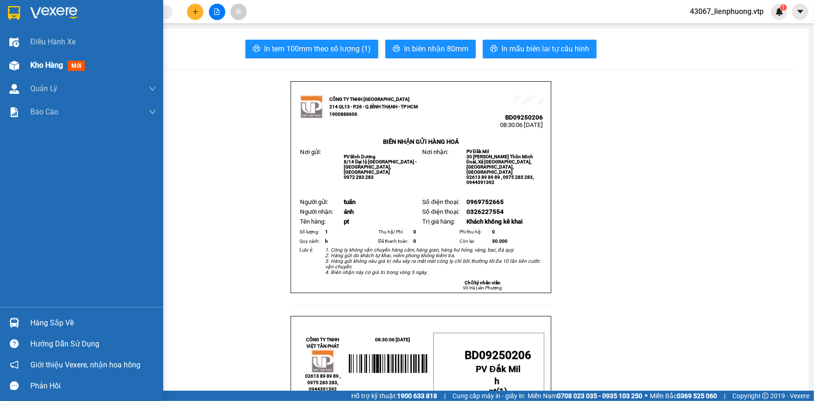 The width and height of the screenshot is (814, 401). I want to click on button: printerIn mẫu biên lai tự cấu hình, so click(540, 49).